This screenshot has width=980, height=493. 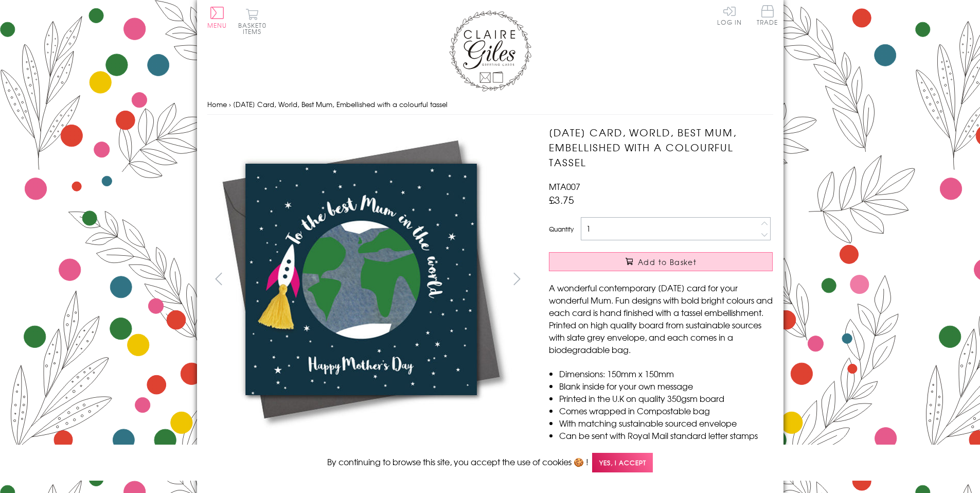 What do you see at coordinates (561, 230) in the screenshot?
I see `label: Quantity` at bounding box center [561, 230].